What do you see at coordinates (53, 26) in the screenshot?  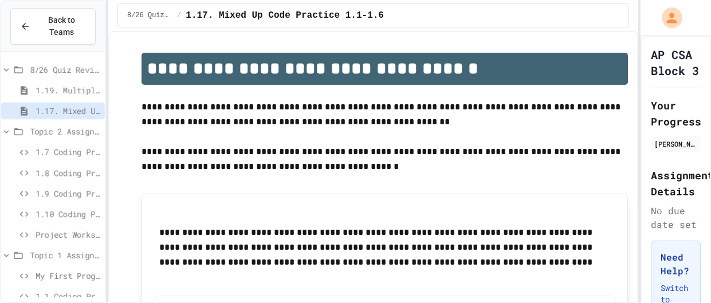 I see `button: Back to Teams` at bounding box center [53, 26].